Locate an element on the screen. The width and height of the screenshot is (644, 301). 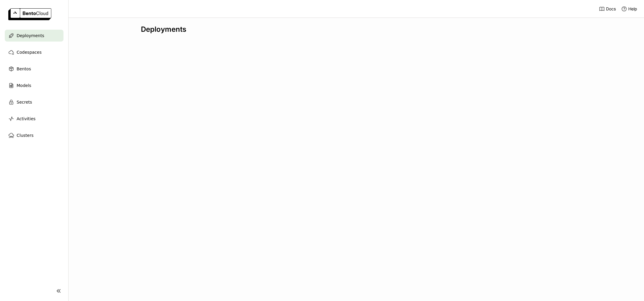
span: Secrets is located at coordinates (24, 102).